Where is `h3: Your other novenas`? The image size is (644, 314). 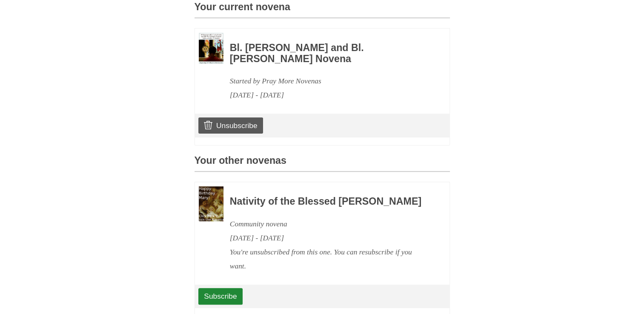
h3: Your other novenas is located at coordinates (322, 164).